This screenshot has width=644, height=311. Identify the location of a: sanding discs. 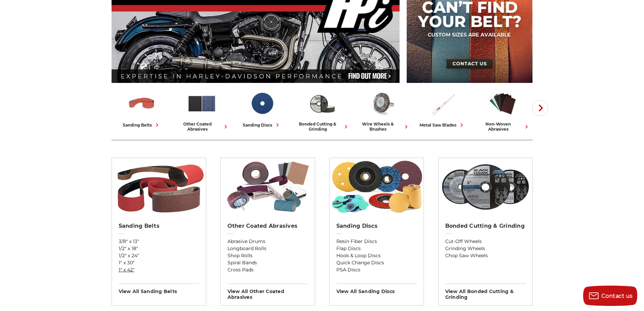
(262, 108).